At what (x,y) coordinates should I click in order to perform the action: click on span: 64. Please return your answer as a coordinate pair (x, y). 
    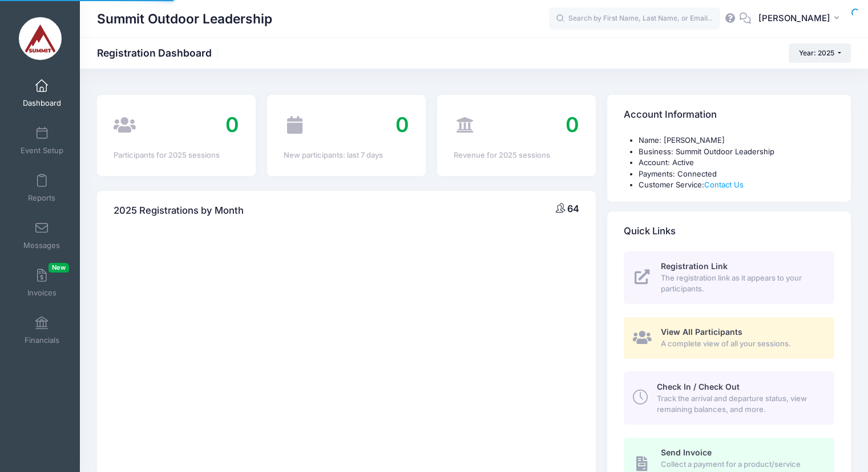
    Looking at the image, I should click on (573, 208).